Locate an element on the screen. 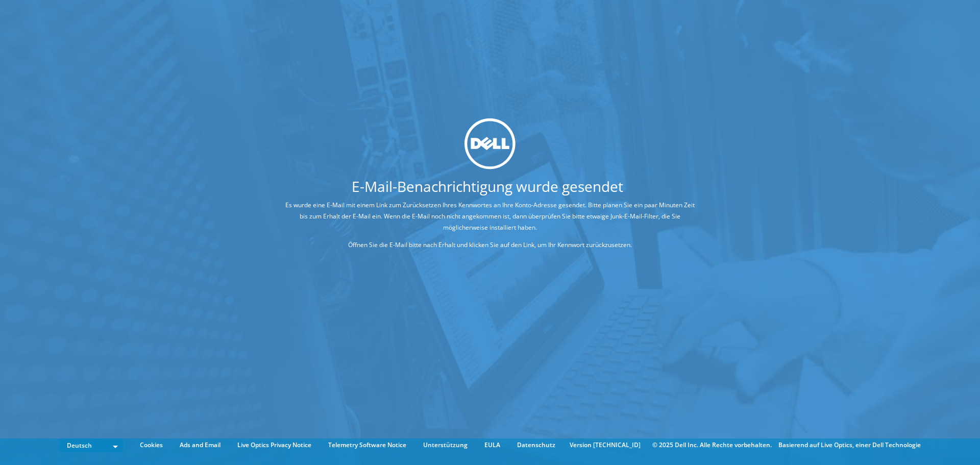 This screenshot has width=980, height=465. a: Datenschutz is located at coordinates (536, 445).